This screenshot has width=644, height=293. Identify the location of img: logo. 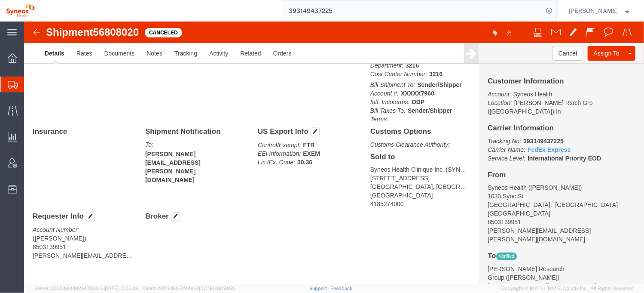
(20, 11).